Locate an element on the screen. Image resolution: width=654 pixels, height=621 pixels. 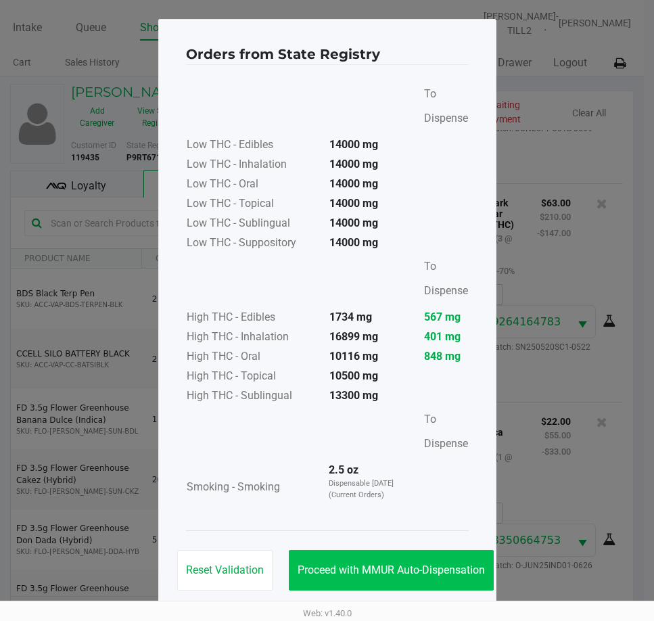
td: High THC - Edibles is located at coordinates (252, 318).